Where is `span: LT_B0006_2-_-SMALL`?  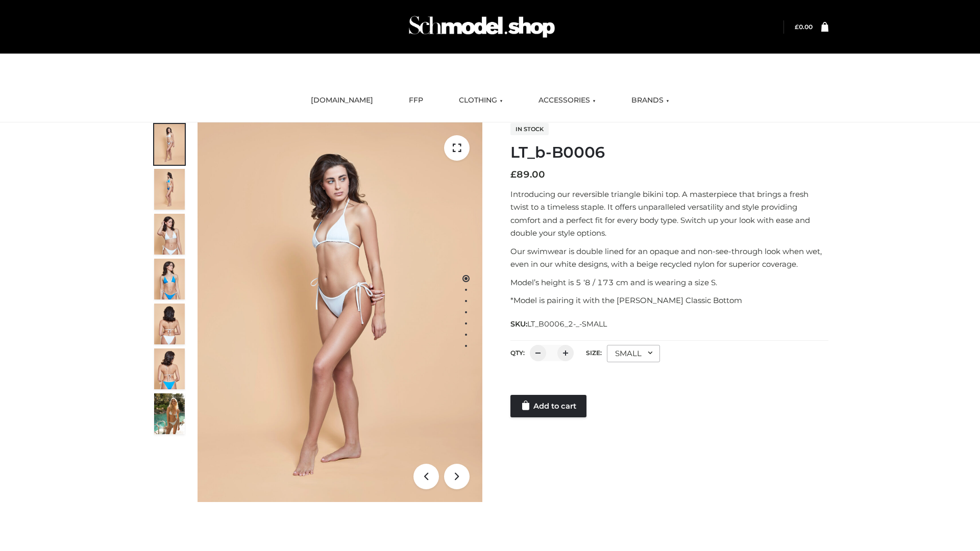 span: LT_B0006_2-_-SMALL is located at coordinates (567, 324).